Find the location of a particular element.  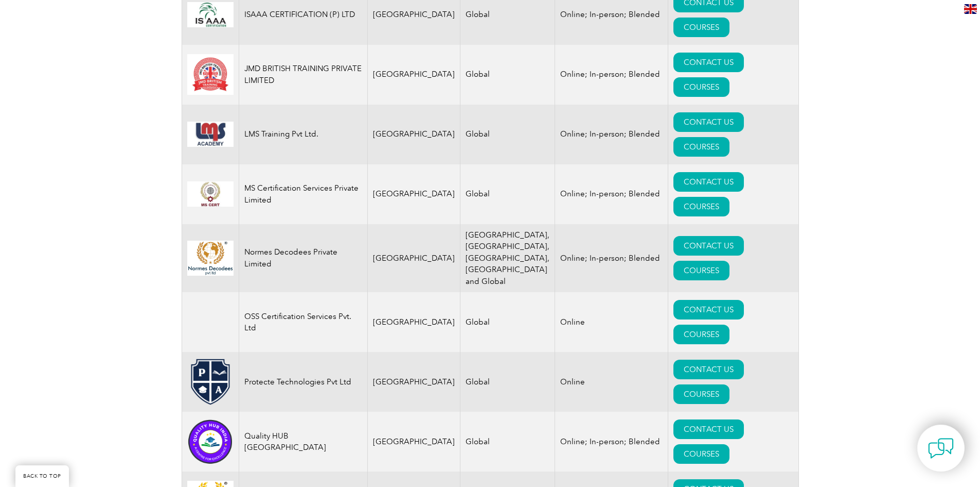

td: JMD BRITISH TRAINING PRIVATE LIMITED is located at coordinates (303, 74).